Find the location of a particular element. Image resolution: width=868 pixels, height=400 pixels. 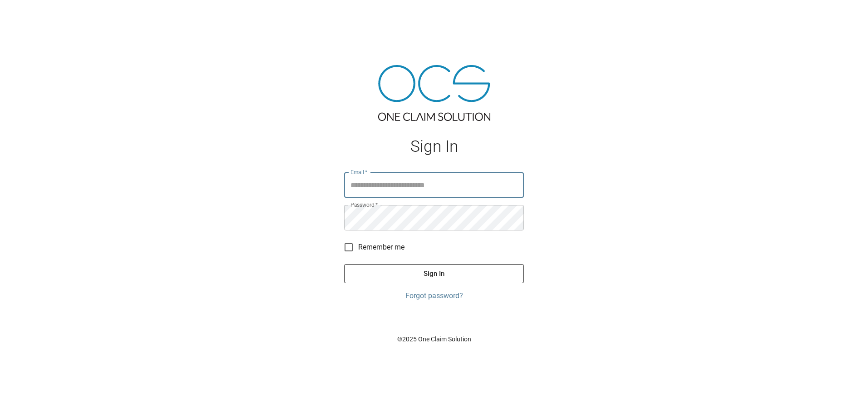

button: Sign In is located at coordinates (434, 274).